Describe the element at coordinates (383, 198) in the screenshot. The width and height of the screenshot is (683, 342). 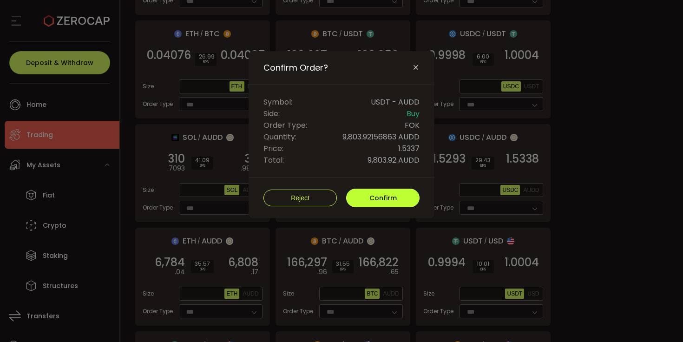
I see `button: Confirm` at that location.